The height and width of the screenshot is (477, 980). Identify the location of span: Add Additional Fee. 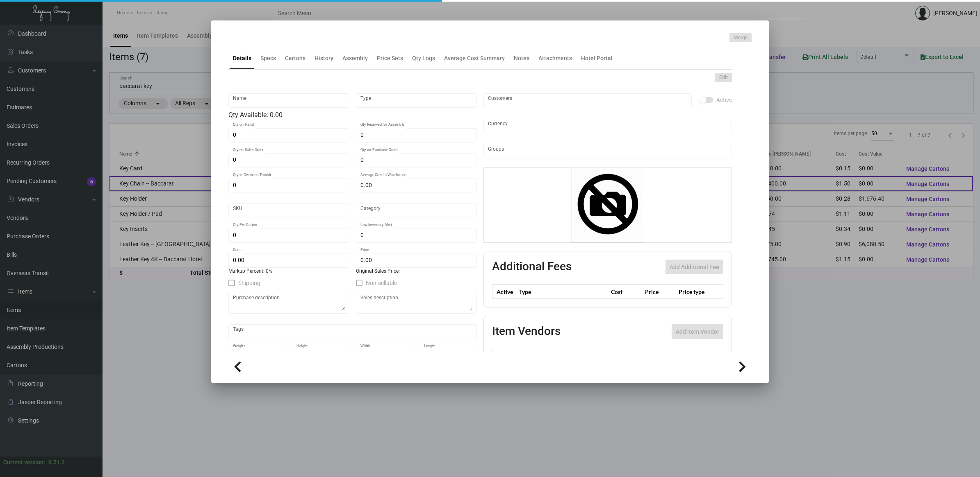
(694, 267).